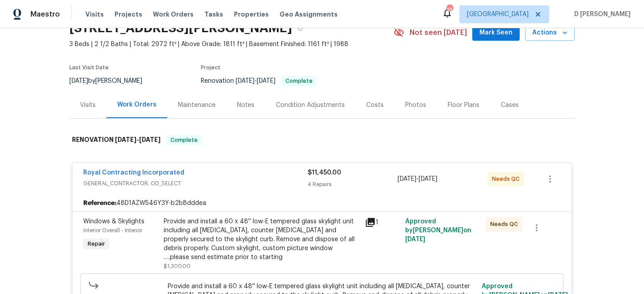  What do you see at coordinates (231, 44) in the screenshot?
I see `span: 3 Beds | 2 1/2 Baths | Total: 2972 ft² | Above Grade: 1811 ft² | Basement Finished: 1161 ft² | 1988` at bounding box center [231, 44].